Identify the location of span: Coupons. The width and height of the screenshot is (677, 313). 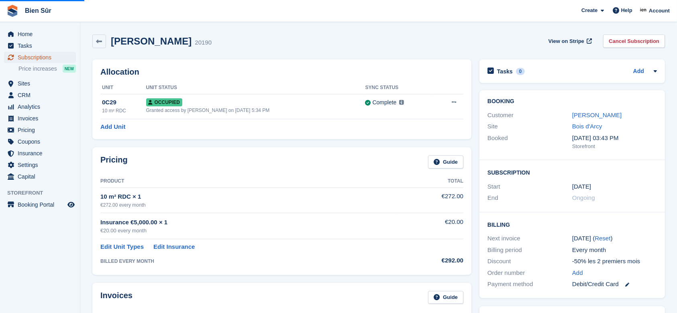
(42, 142).